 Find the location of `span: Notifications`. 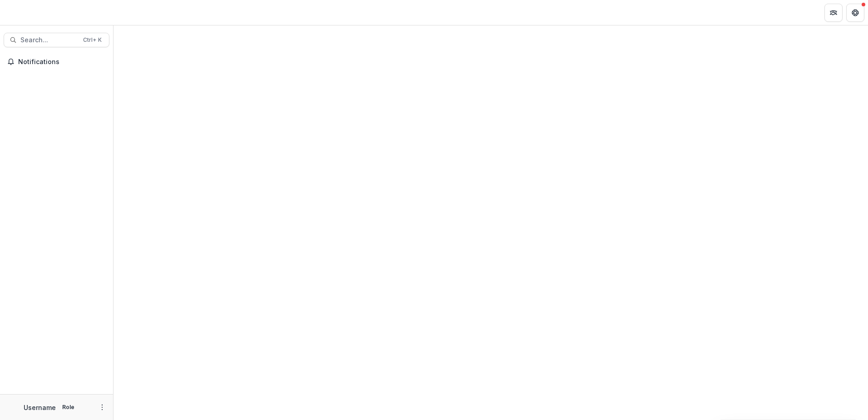

span: Notifications is located at coordinates (62, 62).